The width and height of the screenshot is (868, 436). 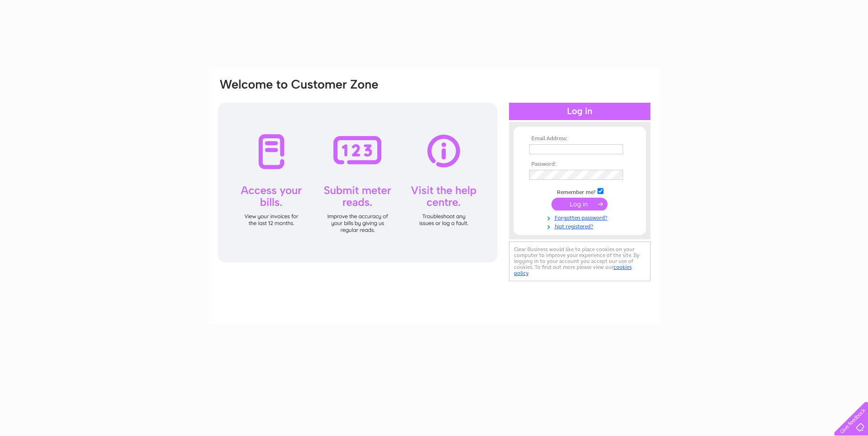 I want to click on a: Not registered?, so click(x=581, y=225).